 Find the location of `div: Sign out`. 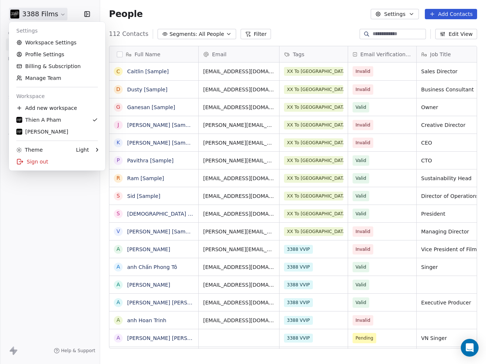

div: Sign out is located at coordinates (57, 162).